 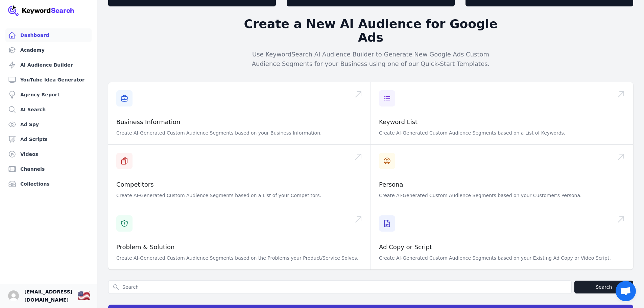 What do you see at coordinates (340, 287) in the screenshot?
I see `input: Search` at bounding box center [340, 287].